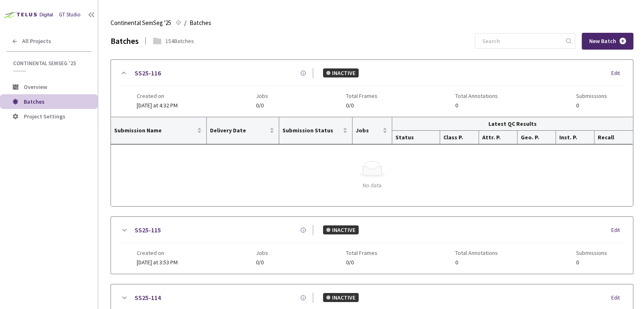 This screenshot has width=644, height=309. What do you see at coordinates (148, 73) in the screenshot?
I see `a: SS25-116` at bounding box center [148, 73].